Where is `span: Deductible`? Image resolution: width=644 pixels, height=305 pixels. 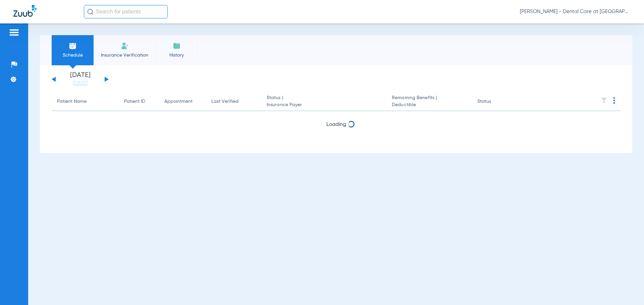 span: Deductible is located at coordinates (429, 105).